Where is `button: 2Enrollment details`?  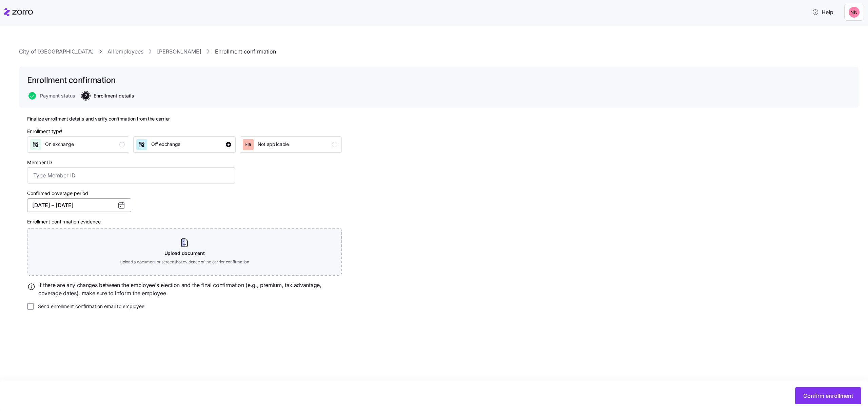 button: 2Enrollment details is located at coordinates (108, 96).